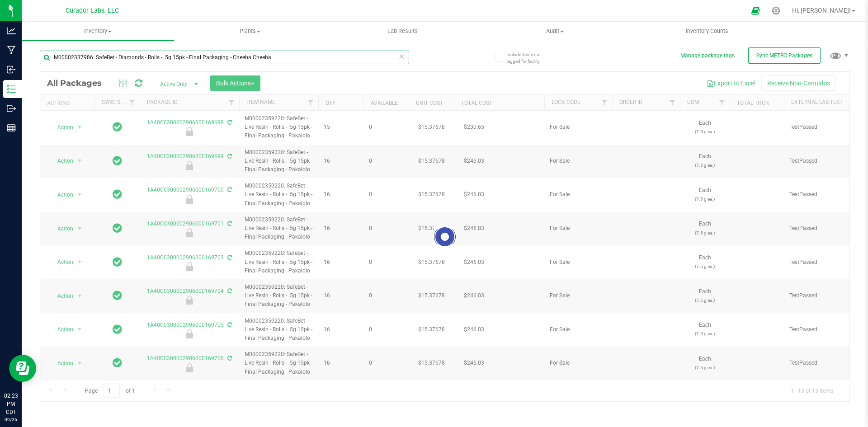  What do you see at coordinates (402, 31) in the screenshot?
I see `span: Lab Results` at bounding box center [402, 31].